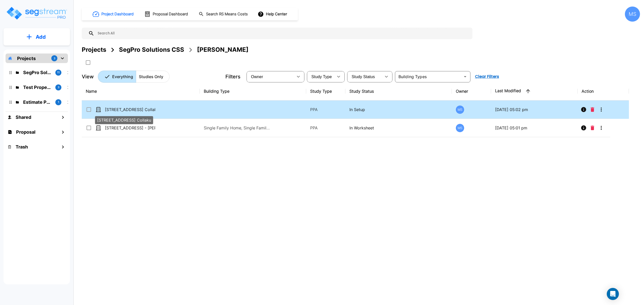 This screenshot has height=305, width=644. I want to click on p: Add, so click(41, 37).